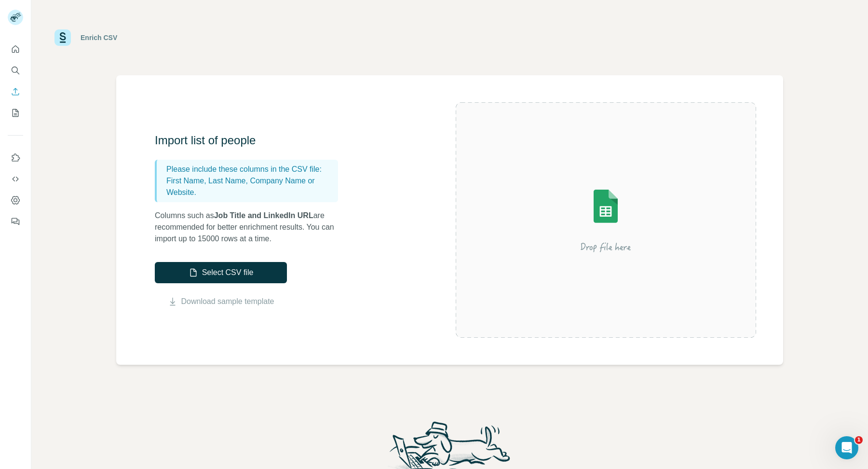  What do you see at coordinates (250, 187) in the screenshot?
I see `p: First Name, Last Name, Company Name or Website.` at bounding box center [250, 187].